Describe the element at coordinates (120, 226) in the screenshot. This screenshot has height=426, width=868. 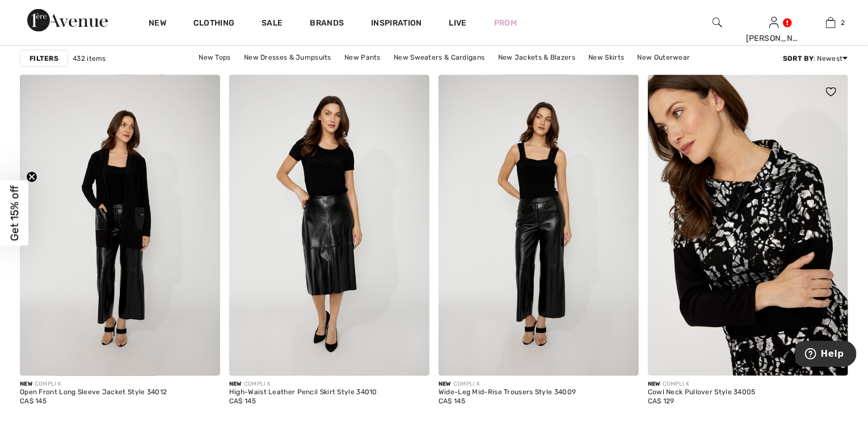
I see `img: Open Front Long Sleeve Jacket Style 34012. As sample` at that location.